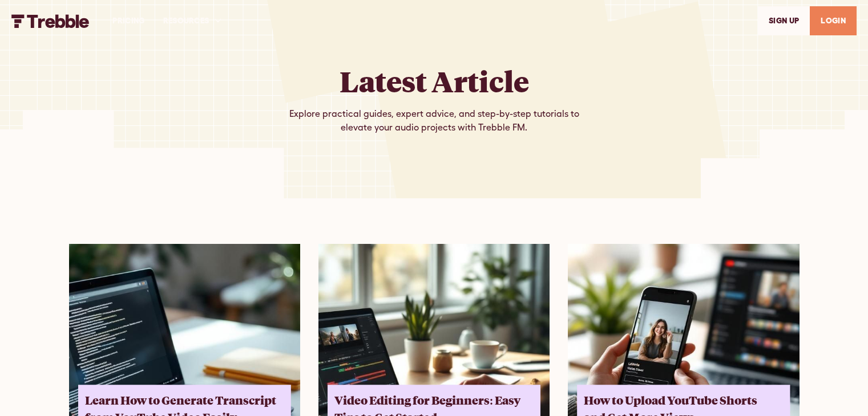 The image size is (868, 416). What do you see at coordinates (50, 21) in the screenshot?
I see `img: Trebble FM Logo` at bounding box center [50, 21].